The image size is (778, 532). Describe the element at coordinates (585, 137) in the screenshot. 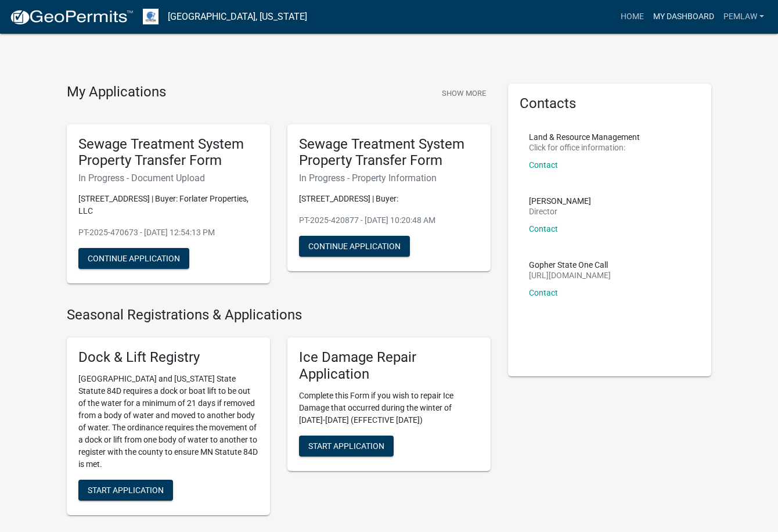

I see `p: Land & Resource Management` at that location.